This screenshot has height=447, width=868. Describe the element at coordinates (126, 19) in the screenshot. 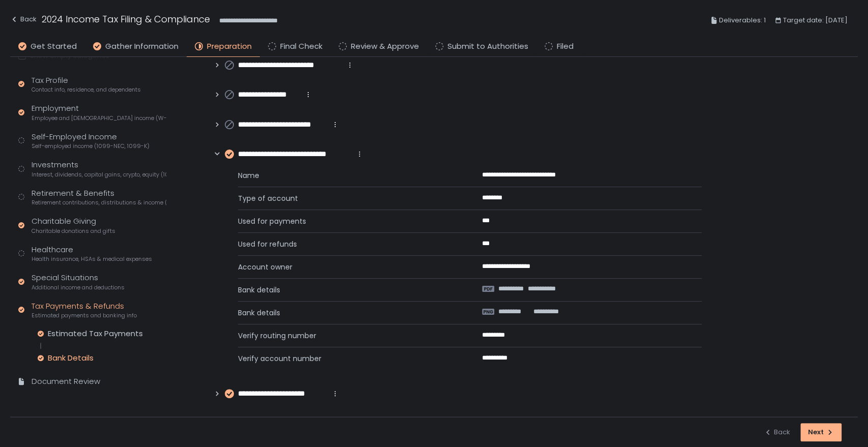

I see `h1: 2024 Income Tax Filing & Compliance` at that location.